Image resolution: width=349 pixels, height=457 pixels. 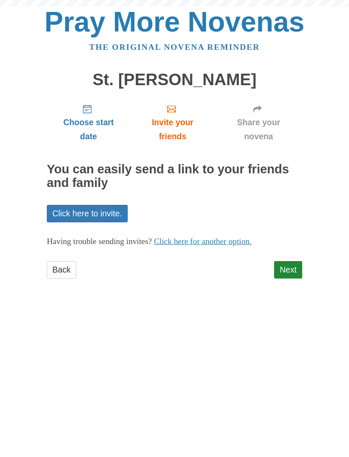 I want to click on span: Having trouble sending invites?, so click(x=99, y=241).